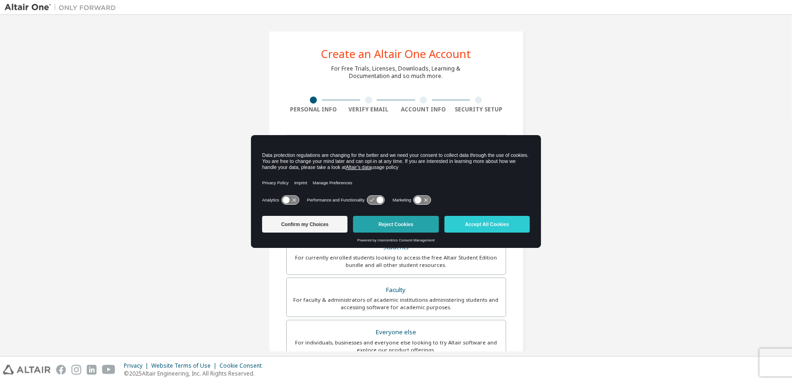 This screenshot has height=383, width=792. What do you see at coordinates (396, 261) in the screenshot?
I see `div: For currently enrolled students looking to access the free Altair Student Edition bundle and all ...` at bounding box center [396, 261].